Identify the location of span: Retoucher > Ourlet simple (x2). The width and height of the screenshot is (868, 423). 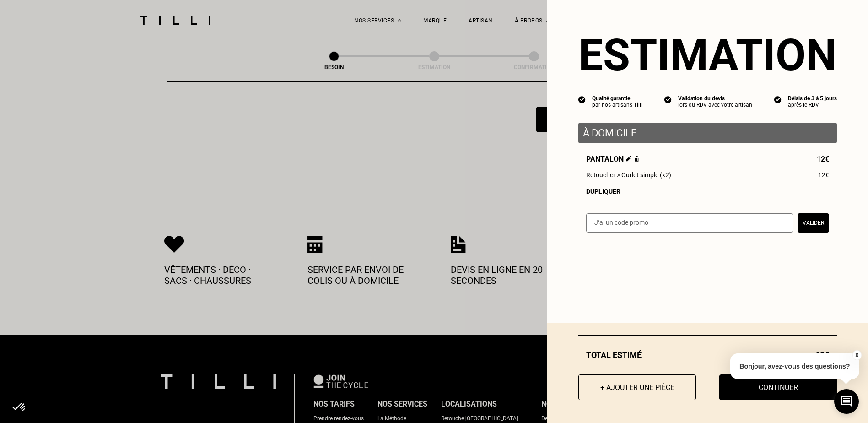
(629, 175).